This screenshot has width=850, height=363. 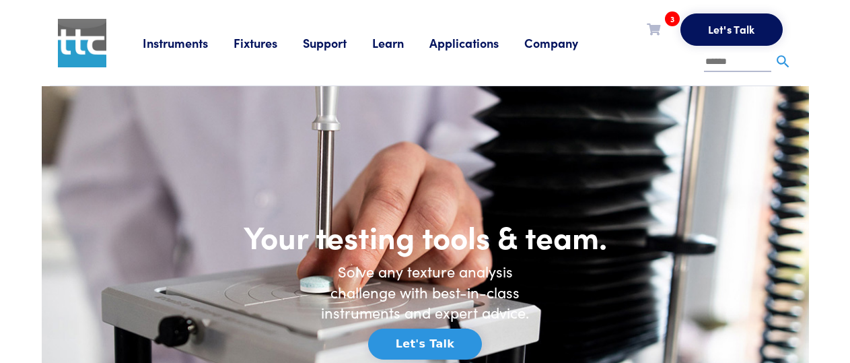 I want to click on a: 3, so click(x=654, y=28).